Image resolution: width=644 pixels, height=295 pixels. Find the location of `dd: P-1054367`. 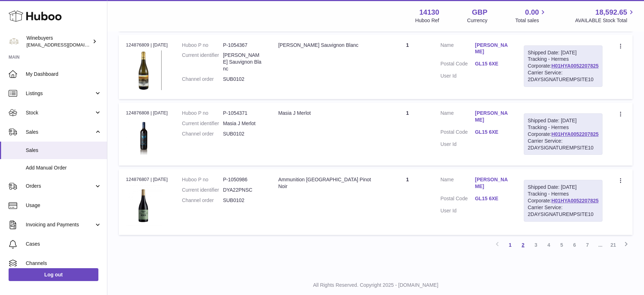

dd: P-1054367 is located at coordinates (243, 45).